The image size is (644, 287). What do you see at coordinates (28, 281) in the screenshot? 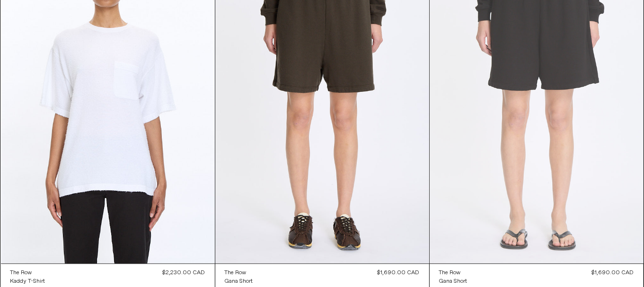
I see `div: Kaddy T-Shirt` at bounding box center [28, 281].